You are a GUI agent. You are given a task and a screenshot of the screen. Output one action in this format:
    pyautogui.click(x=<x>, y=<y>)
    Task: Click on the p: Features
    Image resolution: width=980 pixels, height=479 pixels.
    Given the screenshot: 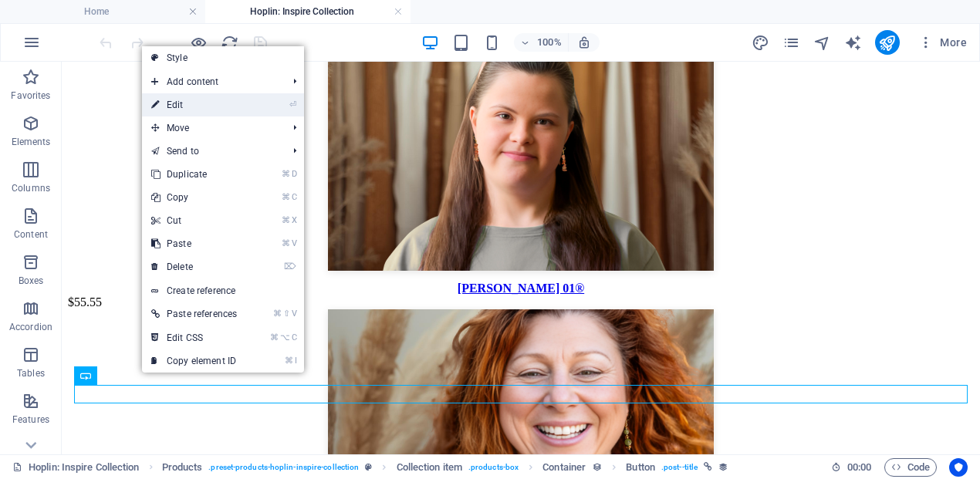 What is the action you would take?
    pyautogui.click(x=31, y=420)
    